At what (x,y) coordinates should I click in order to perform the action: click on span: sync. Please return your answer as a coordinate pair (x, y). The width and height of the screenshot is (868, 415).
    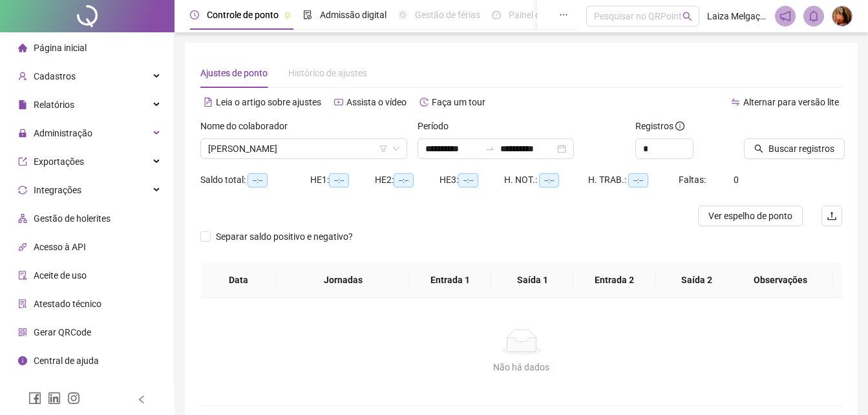
    Looking at the image, I should click on (23, 190).